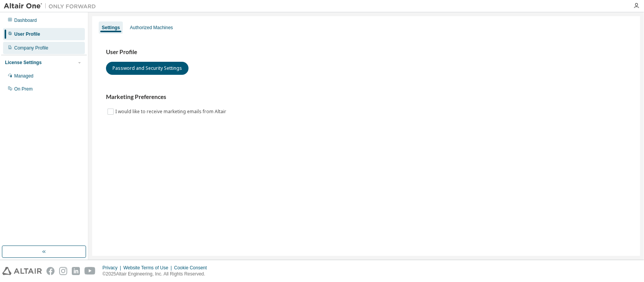 This screenshot has height=282, width=644. Describe the element at coordinates (171, 112) in the screenshot. I see `label: I would like to receive marketing emails from Altair` at that location.